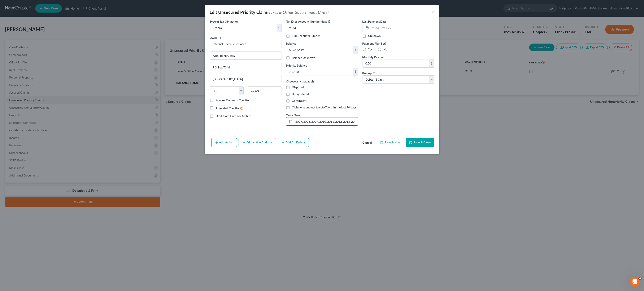 This screenshot has height=291, width=644. I want to click on div: Edit Unsecured Priority Claim, so click(269, 12).